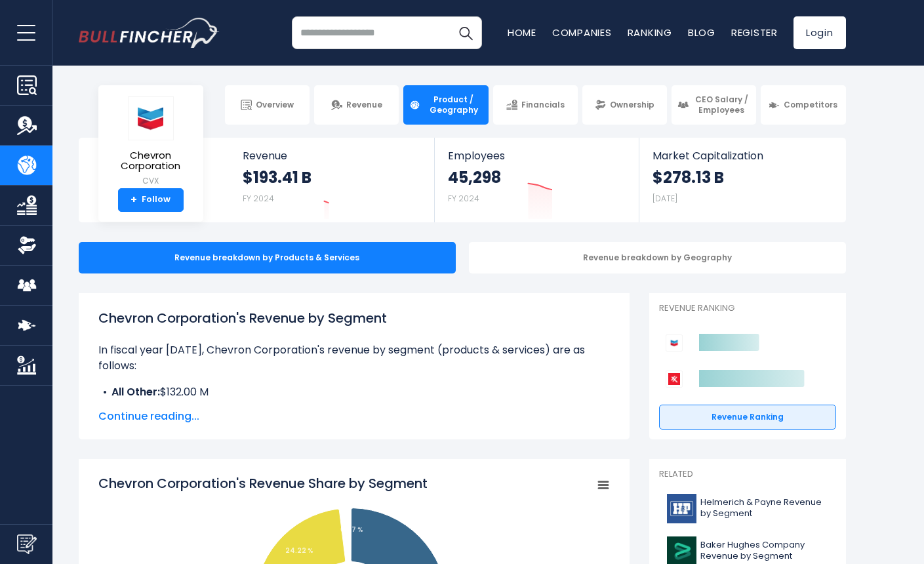 The width and height of the screenshot is (924, 564). I want to click on span: Competitors, so click(811, 105).